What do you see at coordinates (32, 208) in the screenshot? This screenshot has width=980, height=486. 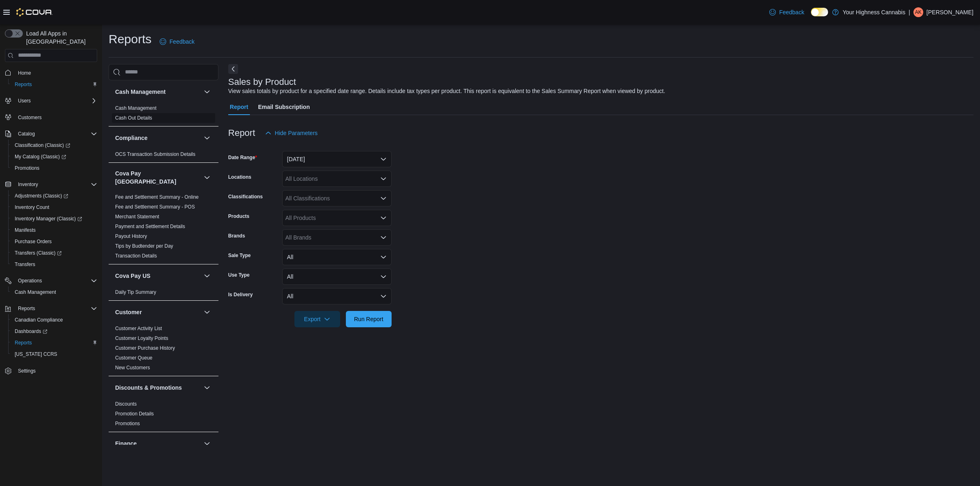 I see `a: Inventory Count` at bounding box center [32, 208].